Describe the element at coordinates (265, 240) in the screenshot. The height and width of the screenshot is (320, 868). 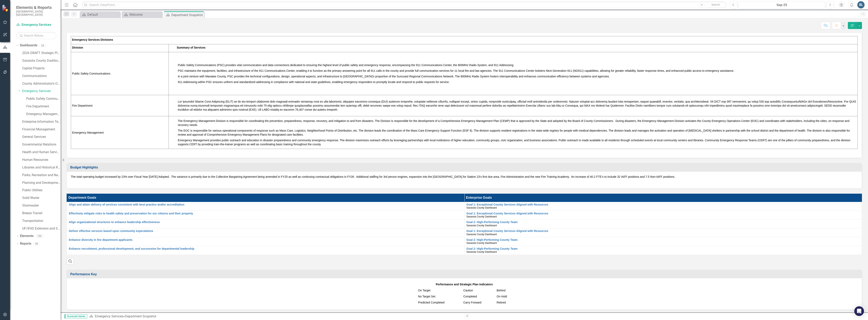
I see `a: Enhance diversity in fire department applicants` at that location.